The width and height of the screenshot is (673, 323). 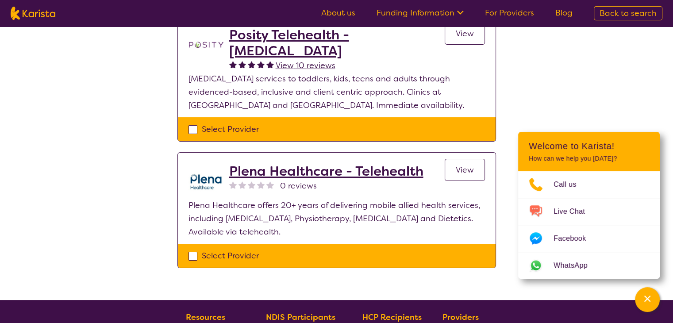 I want to click on span: Live Chat, so click(x=574, y=211).